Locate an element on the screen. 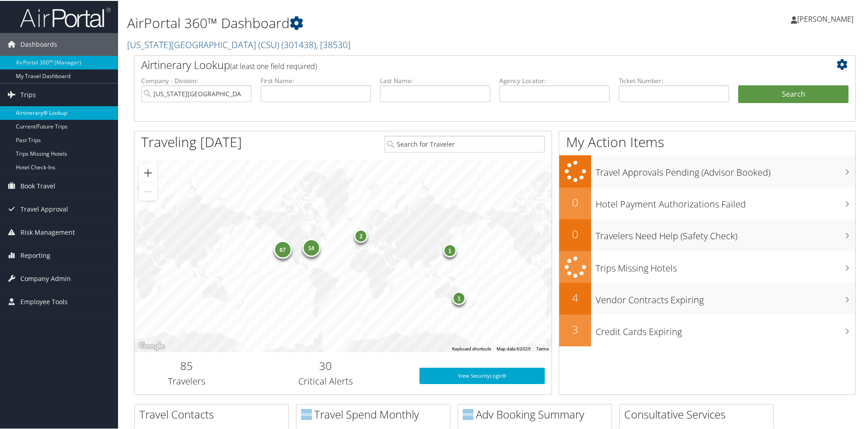 This screenshot has width=868, height=429. span: Risk Management is located at coordinates (48, 232).